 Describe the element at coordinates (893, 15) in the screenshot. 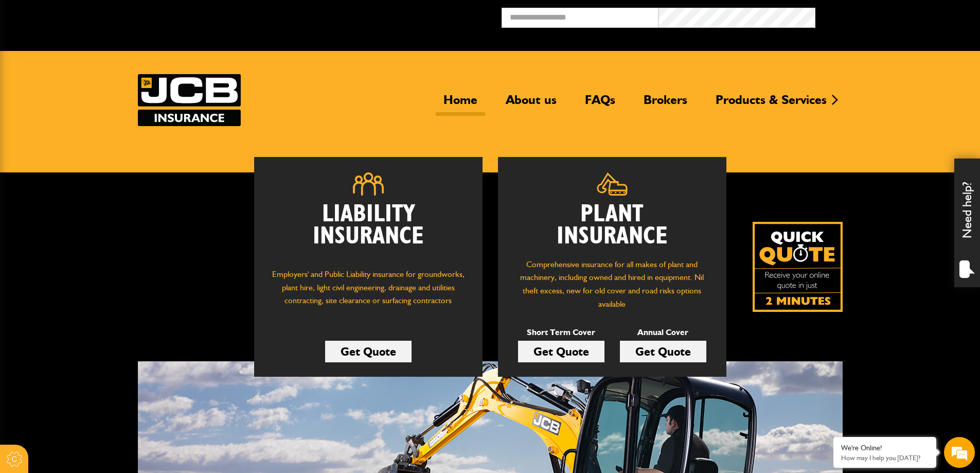

I see `button: Broker Login` at that location.